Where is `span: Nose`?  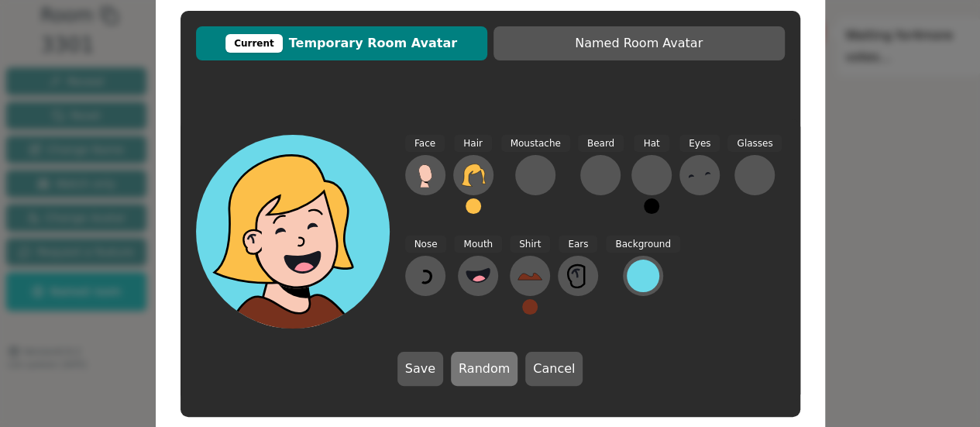
span: Nose is located at coordinates (426, 244).